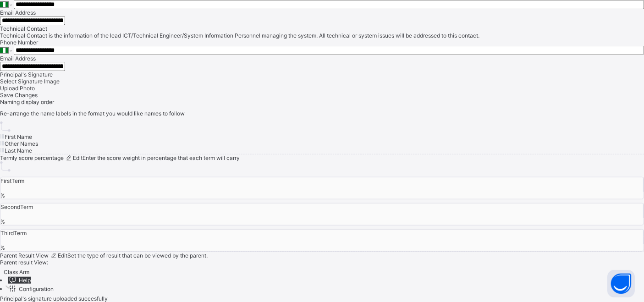 The height and width of the screenshot is (302, 644). Describe the element at coordinates (621, 283) in the screenshot. I see `button: Open asap` at that location.